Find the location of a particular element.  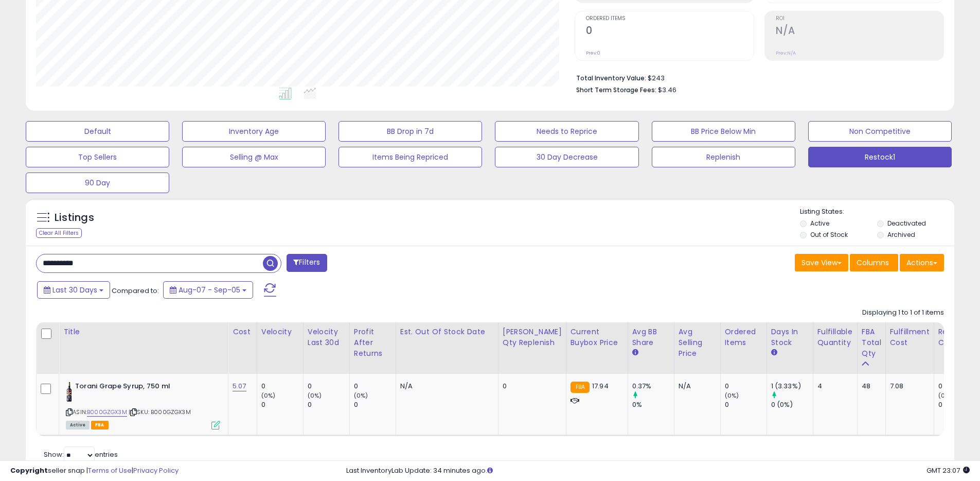

small: FBA is located at coordinates (580, 387).